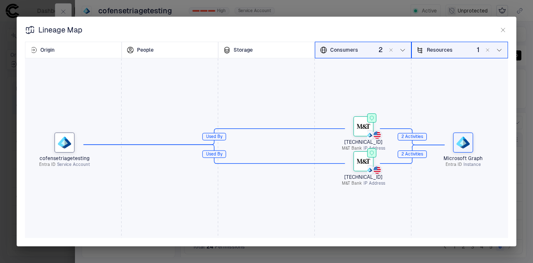  I want to click on span: Instance, so click(473, 165).